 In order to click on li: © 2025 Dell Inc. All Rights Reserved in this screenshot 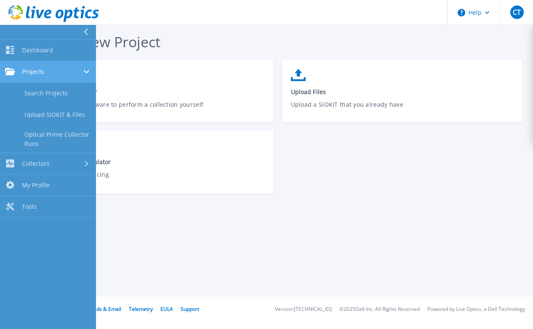, I will do `click(379, 309)`.